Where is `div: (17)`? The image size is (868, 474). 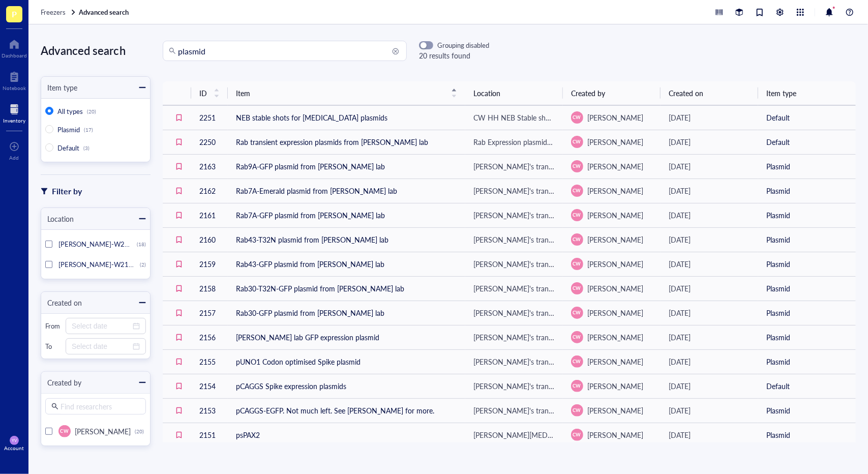 div: (17) is located at coordinates (88, 130).